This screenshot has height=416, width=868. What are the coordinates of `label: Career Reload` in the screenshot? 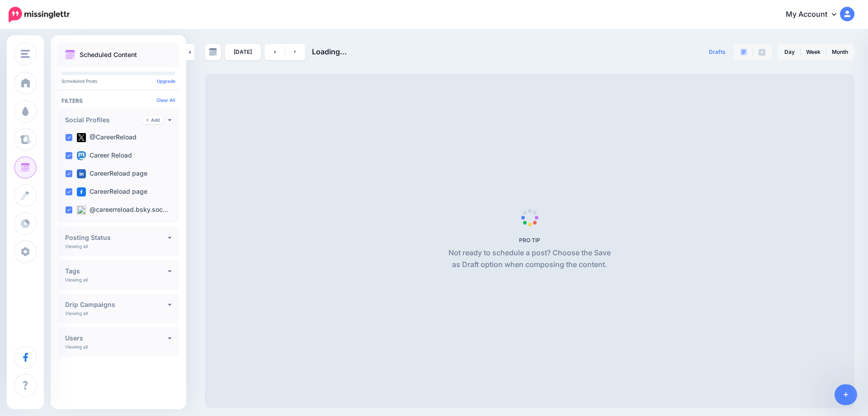 It's located at (104, 156).